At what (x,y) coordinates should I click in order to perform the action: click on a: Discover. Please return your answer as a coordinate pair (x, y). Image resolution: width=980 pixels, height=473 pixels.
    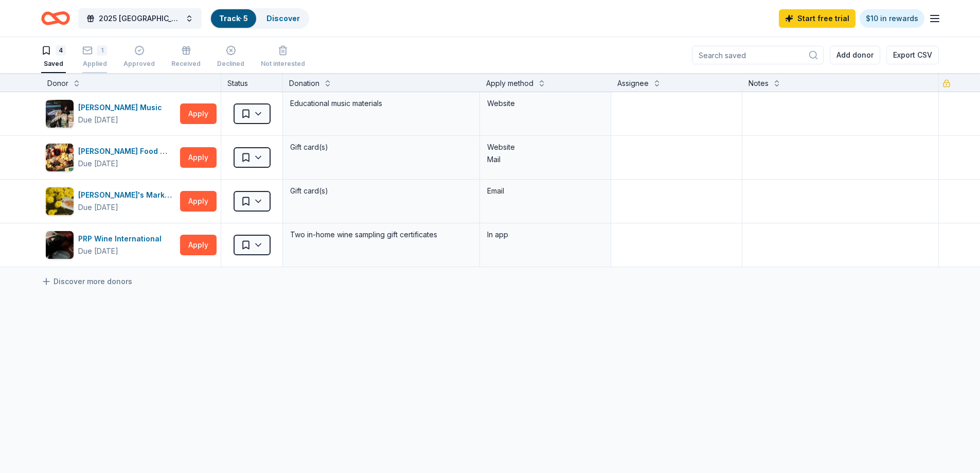
    Looking at the image, I should click on (283, 18).